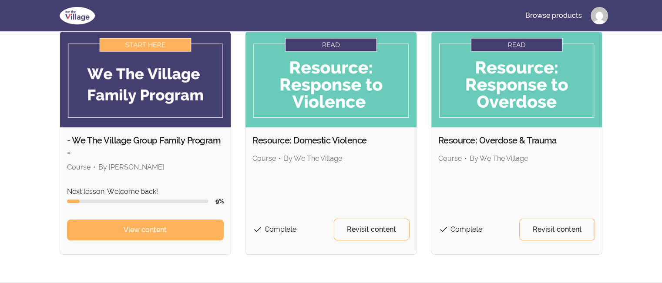 The height and width of the screenshot is (283, 662). Describe the element at coordinates (563, 16) in the screenshot. I see `nav: Main` at that location.